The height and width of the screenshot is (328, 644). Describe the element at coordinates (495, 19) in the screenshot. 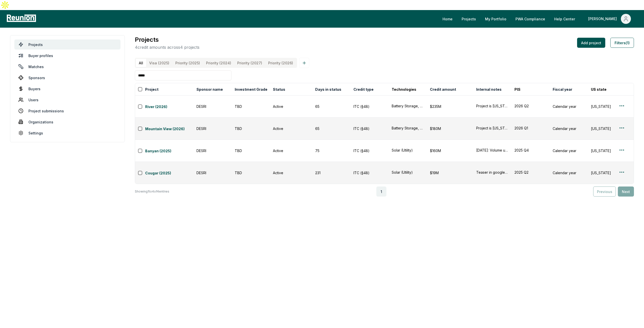

I see `a: My Portfolio` at that location.